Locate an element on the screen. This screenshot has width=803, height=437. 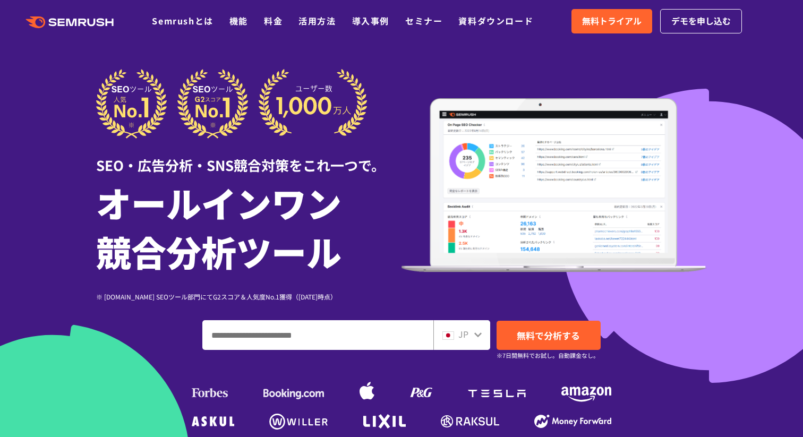
small: ※7日間無料でお試し。自動課金なし。 is located at coordinates (548, 356).